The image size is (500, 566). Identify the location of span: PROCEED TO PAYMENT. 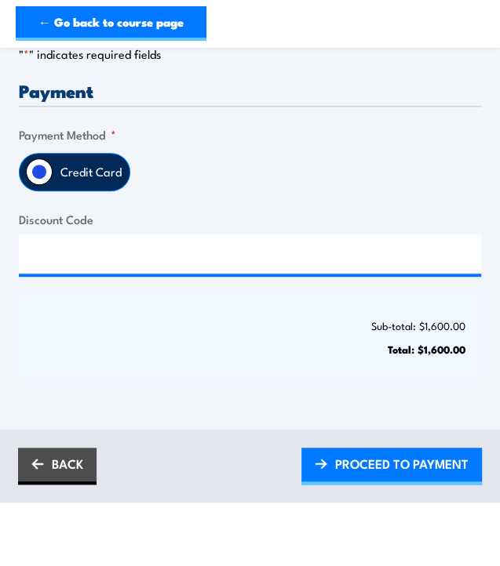
(402, 464).